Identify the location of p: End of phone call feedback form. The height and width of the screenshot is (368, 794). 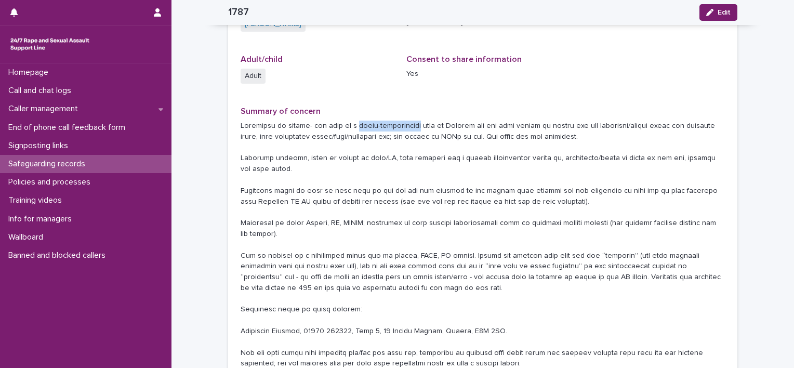
(69, 127).